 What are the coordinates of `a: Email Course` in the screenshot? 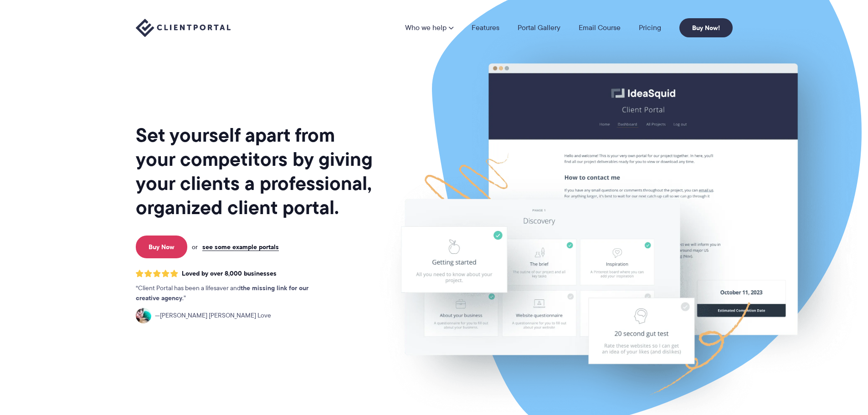 It's located at (600, 28).